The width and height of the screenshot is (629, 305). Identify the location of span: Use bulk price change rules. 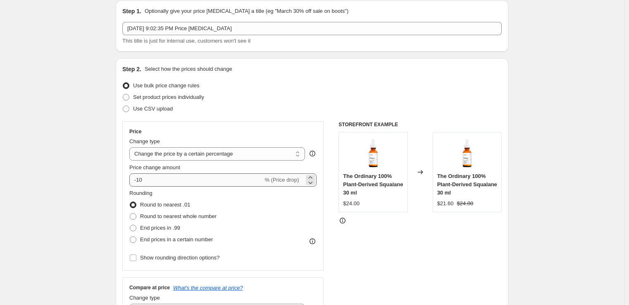
(166, 85).